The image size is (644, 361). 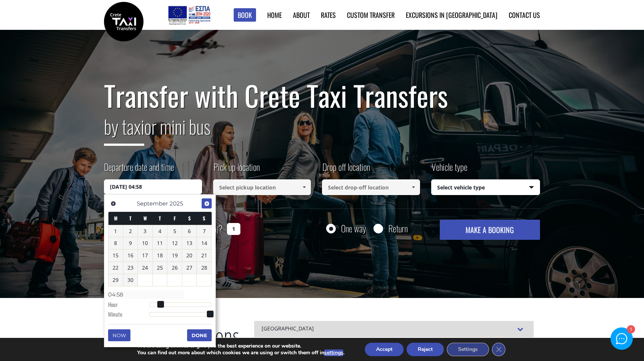 I want to click on label: Return, so click(x=398, y=228).